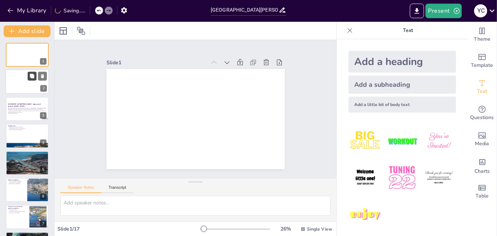 The width and height of the screenshot is (497, 236). What do you see at coordinates (27, 31) in the screenshot?
I see `button: Add slide` at bounding box center [27, 31].